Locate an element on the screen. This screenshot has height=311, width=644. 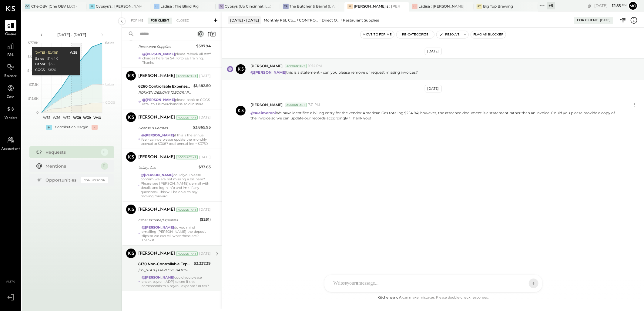
div: Utility, Gas is located at coordinates (167, 168).